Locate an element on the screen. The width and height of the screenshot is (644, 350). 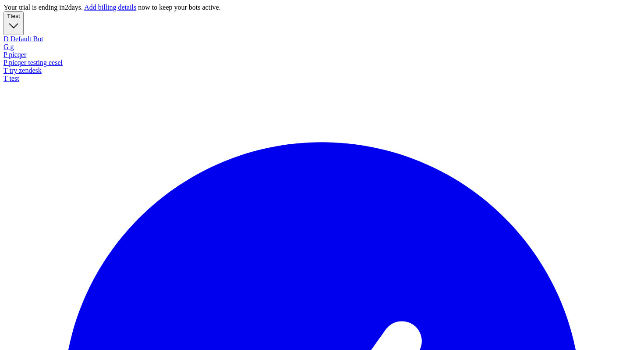
span: D is located at coordinates (6, 38).